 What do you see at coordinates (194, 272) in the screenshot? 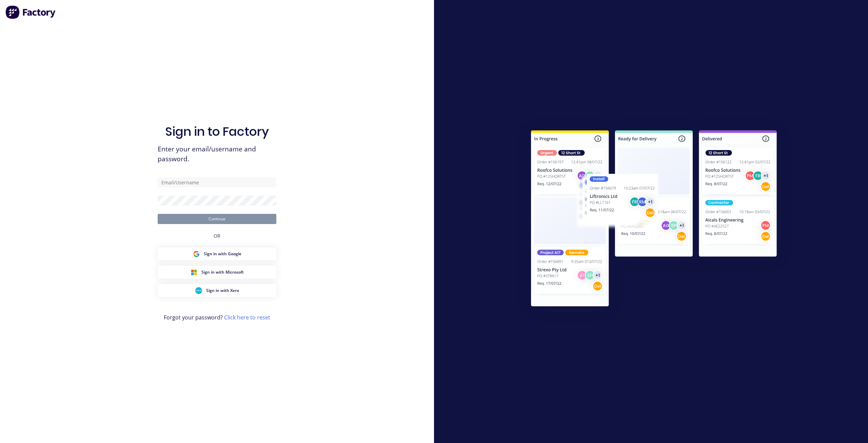
I see `img: Microsoft Sign in` at bounding box center [194, 272].